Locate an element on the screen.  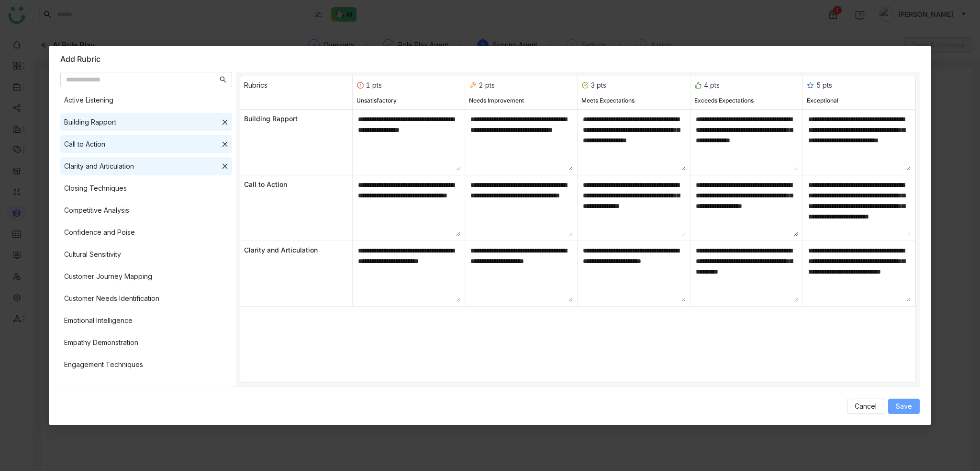
div: Active Listening is located at coordinates (88, 100).